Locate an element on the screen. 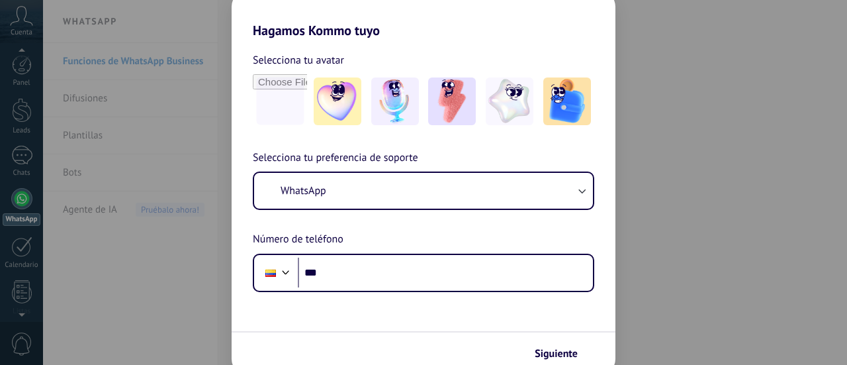 This screenshot has height=365, width=847. div: Colombia: + 57 is located at coordinates (271, 273).